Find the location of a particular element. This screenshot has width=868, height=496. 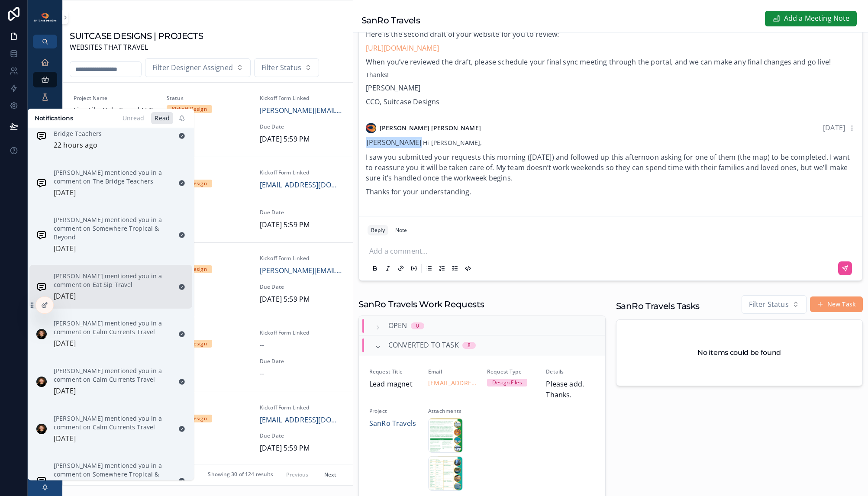

button: New Task is located at coordinates (836, 304).